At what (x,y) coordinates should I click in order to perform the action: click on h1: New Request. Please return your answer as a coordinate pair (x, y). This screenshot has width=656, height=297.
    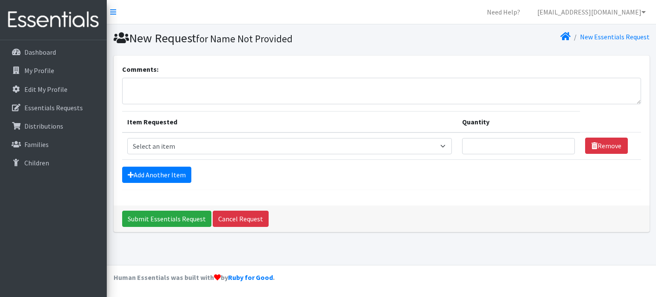
    Looking at the image, I should click on (246, 38).